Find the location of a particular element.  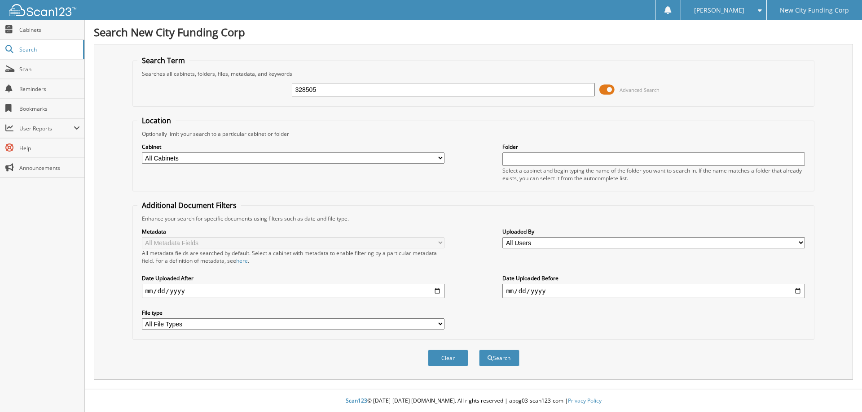

span: Search is located at coordinates (49, 49).